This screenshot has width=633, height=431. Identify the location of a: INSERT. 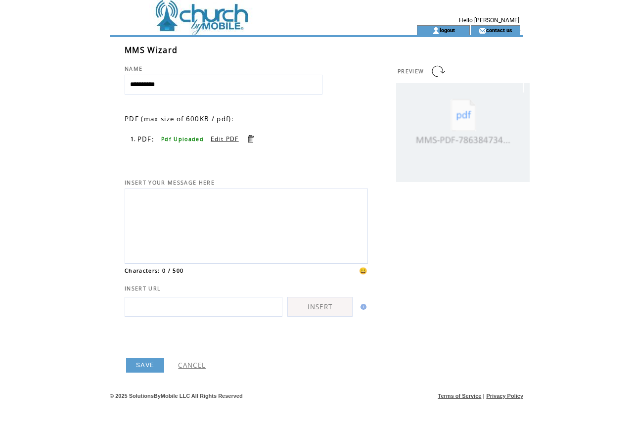
(320, 306).